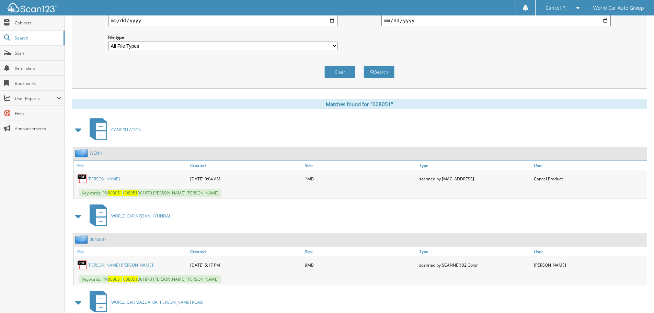  Describe the element at coordinates (590, 179) in the screenshot. I see `div: Cancel Product` at that location.